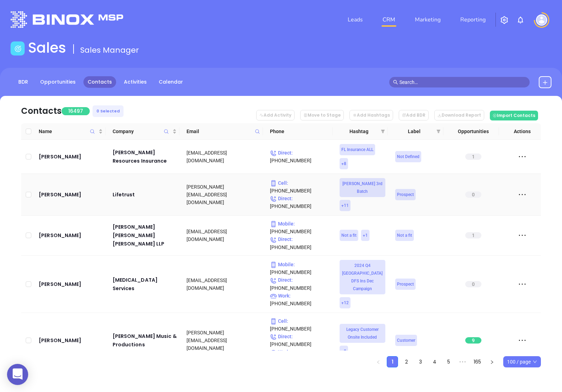 Image resolution: width=562 pixels, height=392 pixels. What do you see at coordinates (407, 362) in the screenshot?
I see `a: 2` at bounding box center [407, 362].